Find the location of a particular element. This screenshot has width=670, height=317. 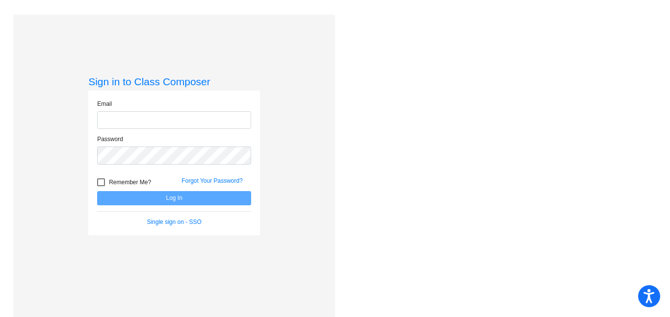

span: Remember Me? is located at coordinates (130, 183).